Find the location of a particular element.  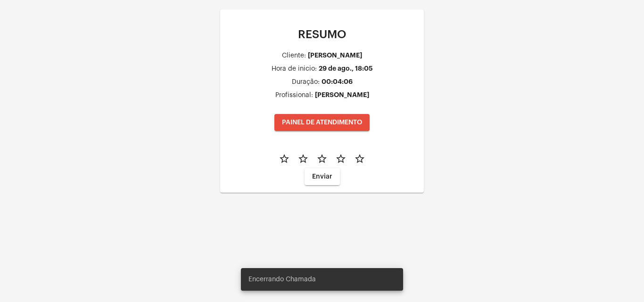

div: Profissional: is located at coordinates (294, 95).